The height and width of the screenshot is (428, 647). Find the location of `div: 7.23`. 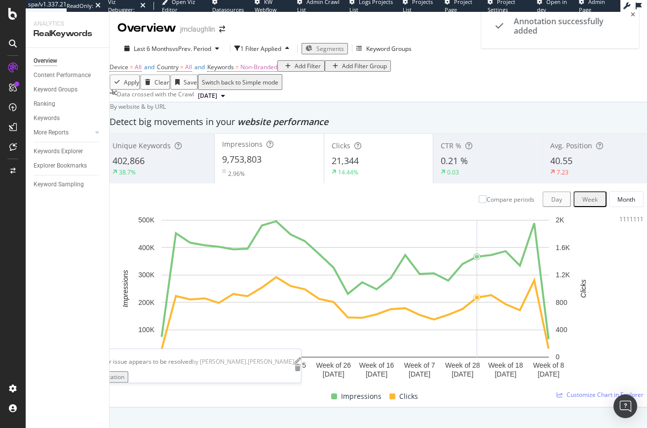

div: 7.23 is located at coordinates (563, 172).